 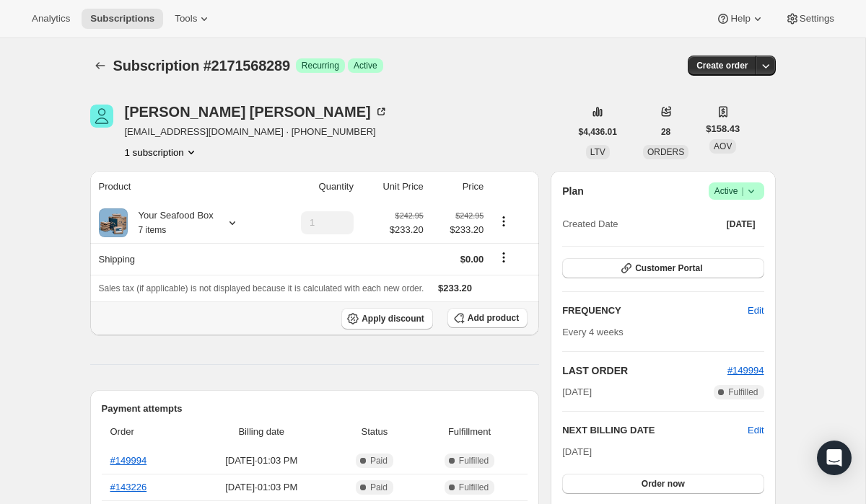 I want to click on a: #143226, so click(x=129, y=487).